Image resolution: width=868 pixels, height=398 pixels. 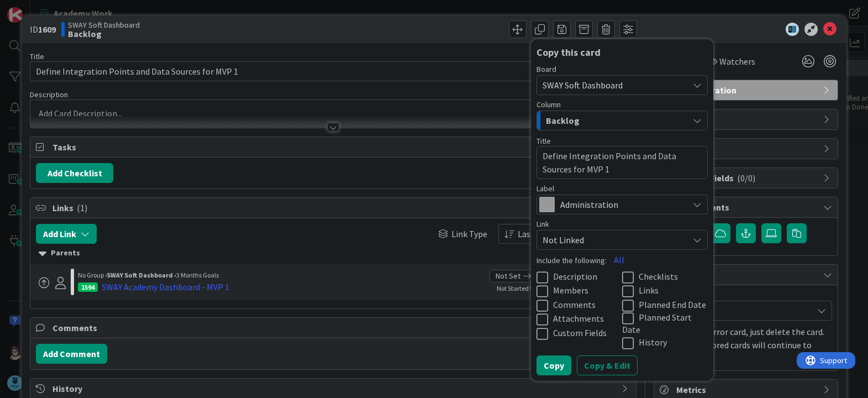 I want to click on span: ( 0/0 ), so click(x=746, y=178).